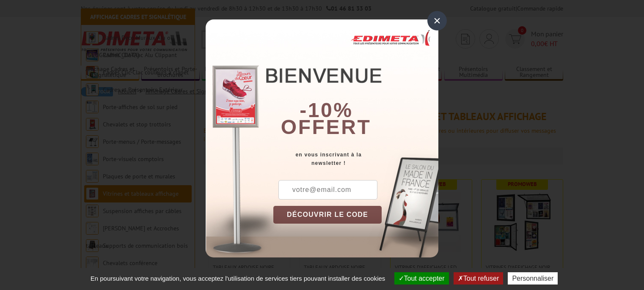 Image resolution: width=644 pixels, height=290 pixels. What do you see at coordinates (327, 127) in the screenshot?
I see `font: offert` at bounding box center [327, 127].